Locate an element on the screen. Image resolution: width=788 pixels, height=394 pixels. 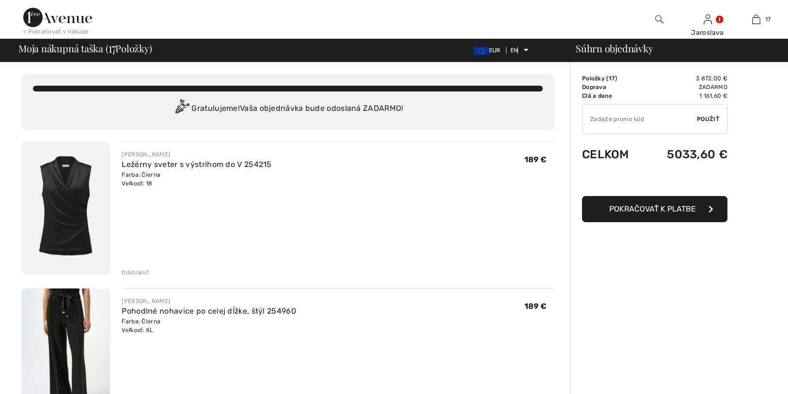
font: Celkom is located at coordinates (605, 155).